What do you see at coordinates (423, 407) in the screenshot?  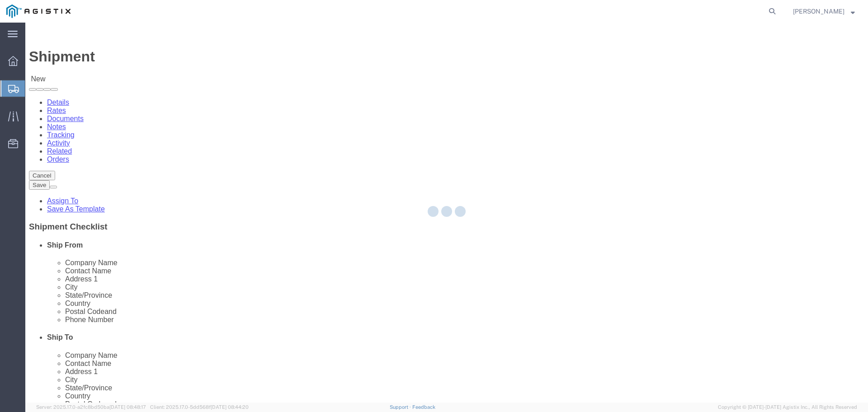 I see `a: Feedback` at bounding box center [423, 407].